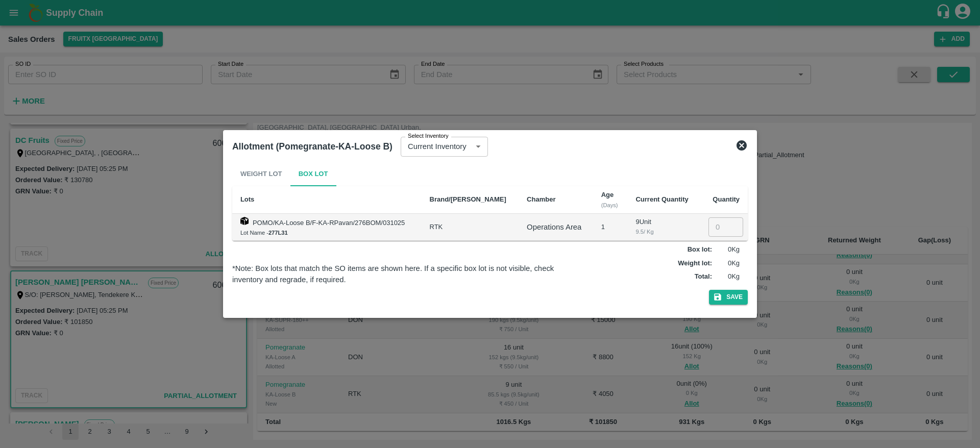 This screenshot has width=980, height=448. What do you see at coordinates (327, 227) in the screenshot?
I see `td: POMO/KA-Loose B/F-KA-RPavan/276BOM/031025` at bounding box center [327, 227].